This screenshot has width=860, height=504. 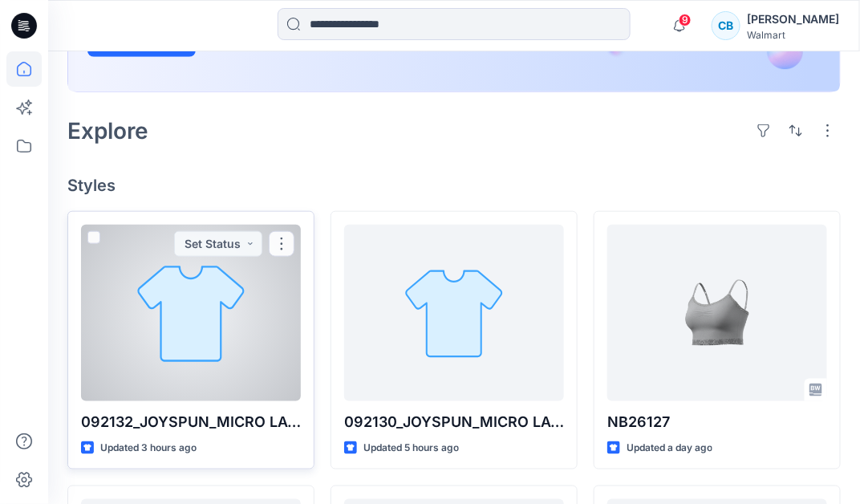 What do you see at coordinates (191, 422) in the screenshot?
I see `p: 092132_JOYSPUN_MICRO LACE HIPSTER` at bounding box center [191, 422].